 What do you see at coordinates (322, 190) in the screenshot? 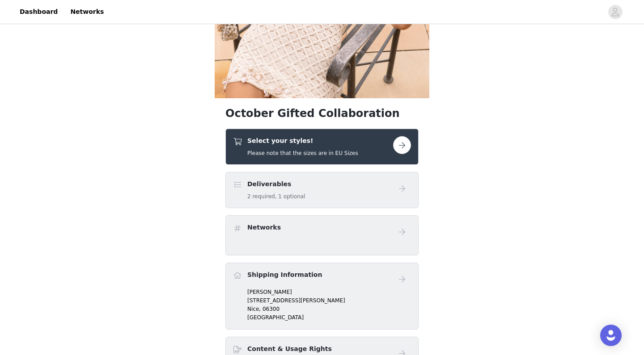
I see `div: Deliverables` at bounding box center [322, 190].